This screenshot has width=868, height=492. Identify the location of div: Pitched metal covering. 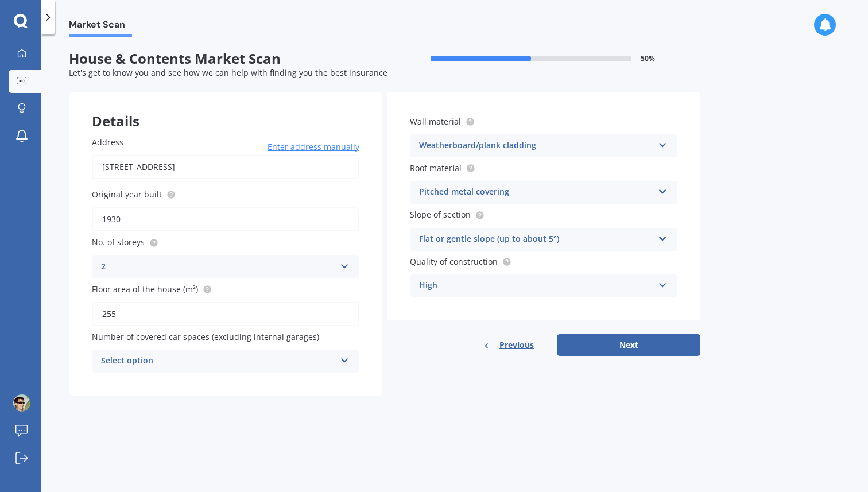
(536, 192).